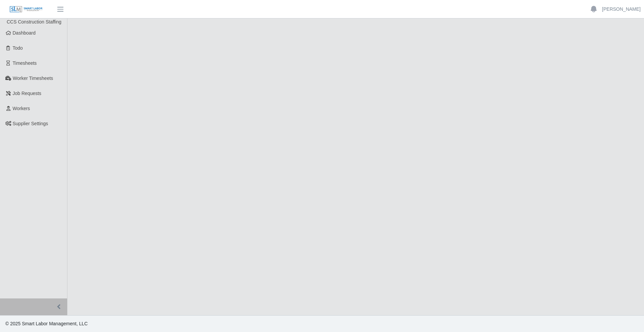 The image size is (644, 332). I want to click on span: Dashboard, so click(24, 33).